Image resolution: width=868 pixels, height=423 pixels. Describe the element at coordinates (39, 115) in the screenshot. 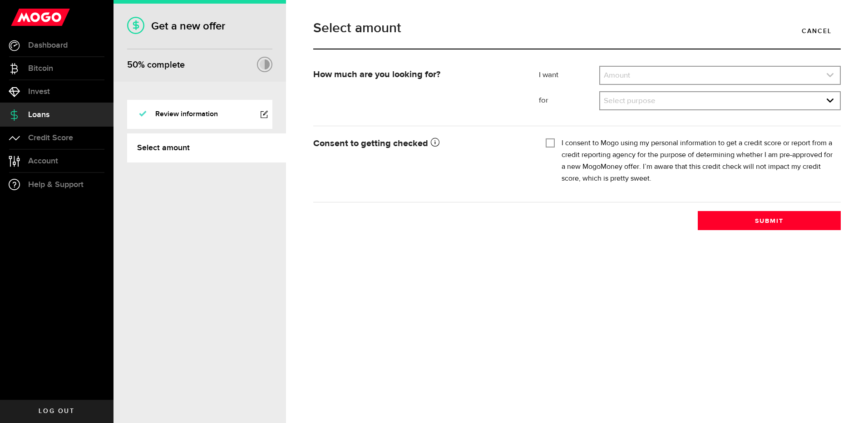

I see `span: Loans` at that location.